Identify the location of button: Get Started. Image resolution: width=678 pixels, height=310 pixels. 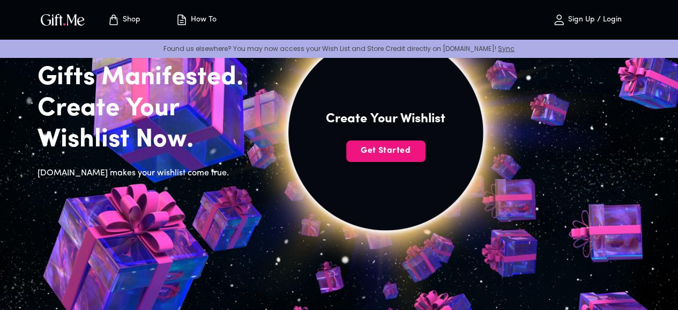
(386, 151).